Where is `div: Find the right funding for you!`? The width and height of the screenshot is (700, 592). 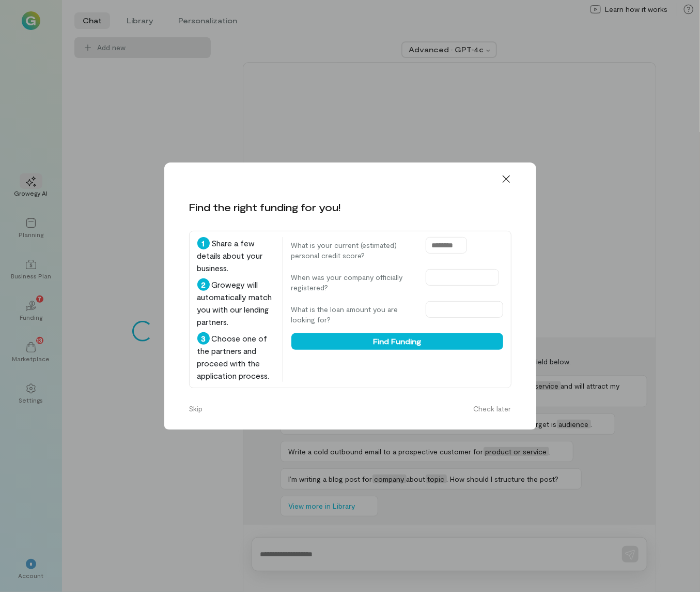 div: Find the right funding for you! is located at coordinates (265, 207).